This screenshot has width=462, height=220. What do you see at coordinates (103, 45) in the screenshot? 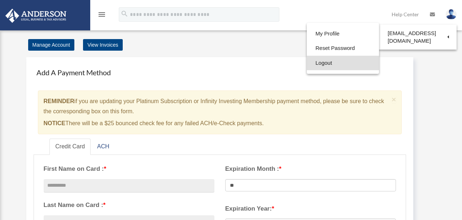
I see `a: View Invoices` at bounding box center [103, 45].